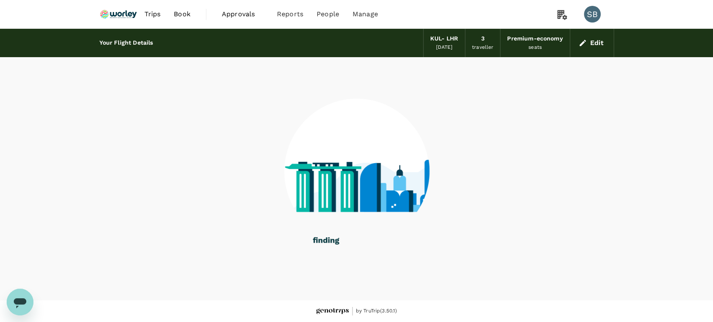 The width and height of the screenshot is (713, 322). Describe the element at coordinates (243, 14) in the screenshot. I see `span: Approvals` at that location.